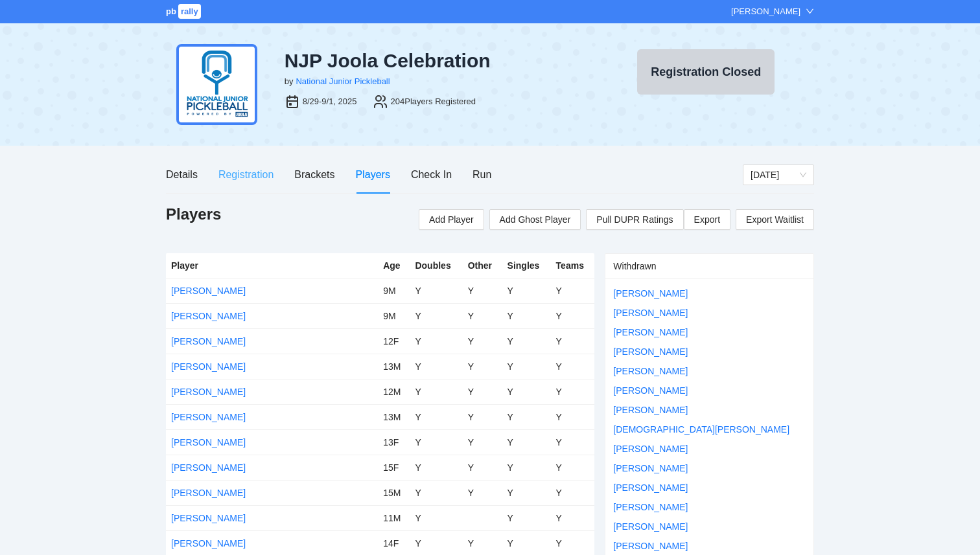 Image resolution: width=980 pixels, height=555 pixels. I want to click on button: Registration Closed, so click(706, 72).